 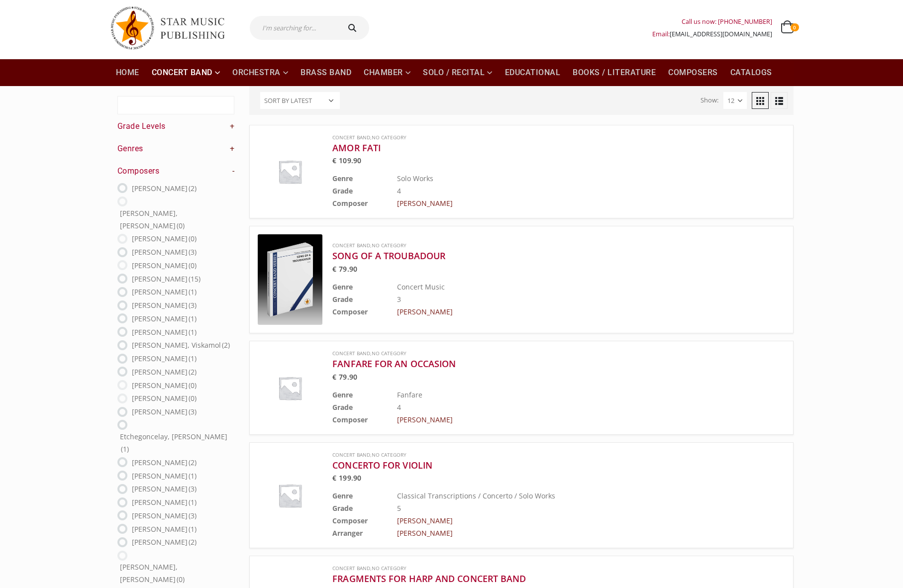 I want to click on a: Grid View, so click(x=760, y=100).